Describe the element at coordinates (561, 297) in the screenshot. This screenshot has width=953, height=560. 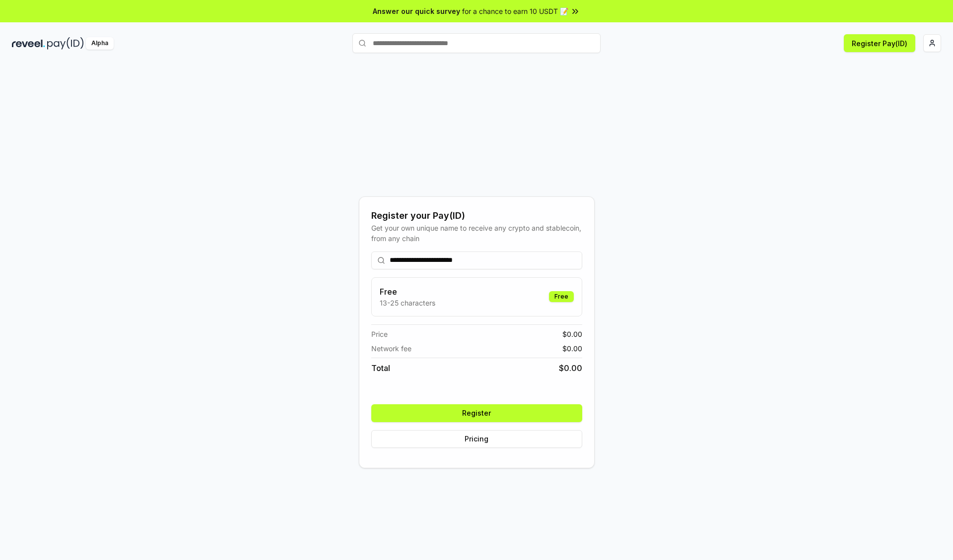
I see `div: Free` at that location.